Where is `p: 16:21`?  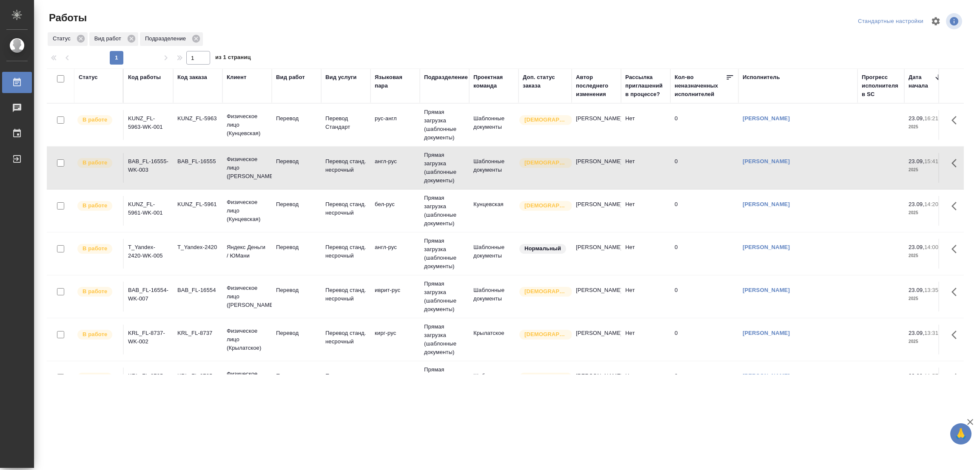 p: 16:21 is located at coordinates (932, 118).